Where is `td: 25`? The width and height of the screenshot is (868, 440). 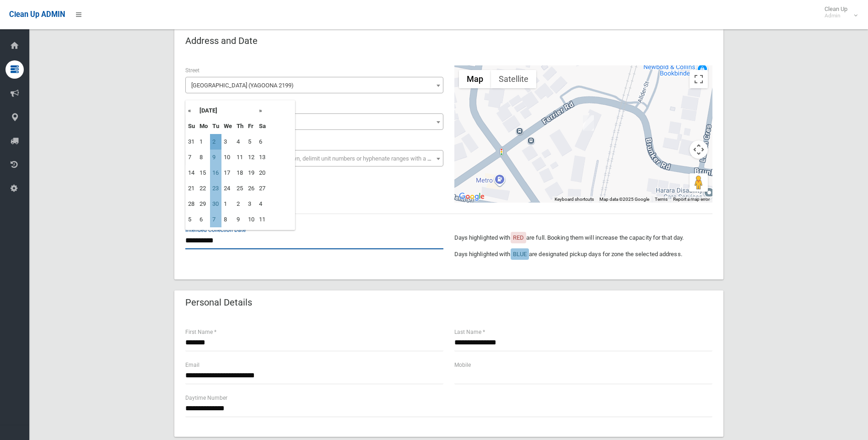
td: 25 is located at coordinates (240, 188).